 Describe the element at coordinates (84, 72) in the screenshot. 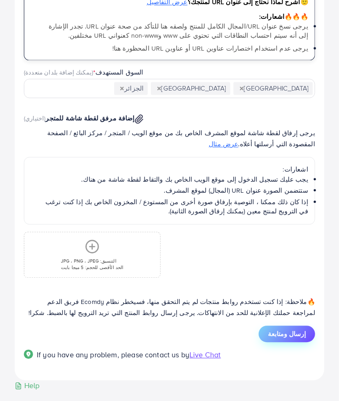

I see `label: السوق المستهدف` at that location.